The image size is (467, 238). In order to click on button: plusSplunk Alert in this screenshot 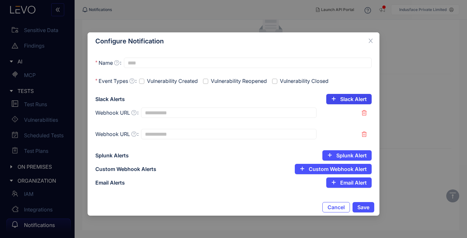, I will do `click(347, 156)`.